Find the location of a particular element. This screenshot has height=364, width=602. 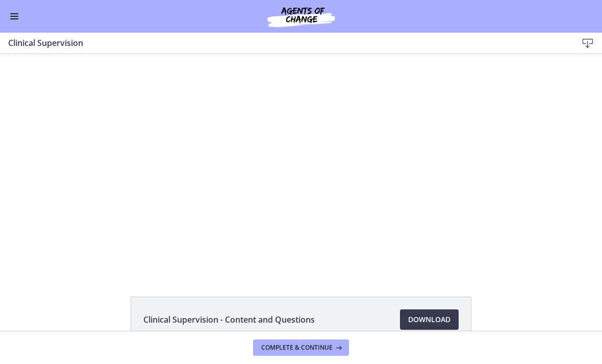

span: Clinical Supervision - Content and Questions is located at coordinates (229, 319).